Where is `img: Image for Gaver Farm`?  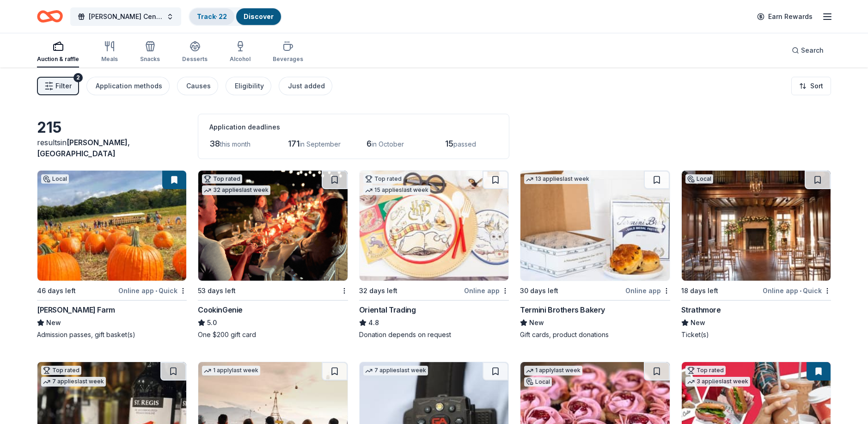 img: Image for Gaver Farm is located at coordinates (112, 226).